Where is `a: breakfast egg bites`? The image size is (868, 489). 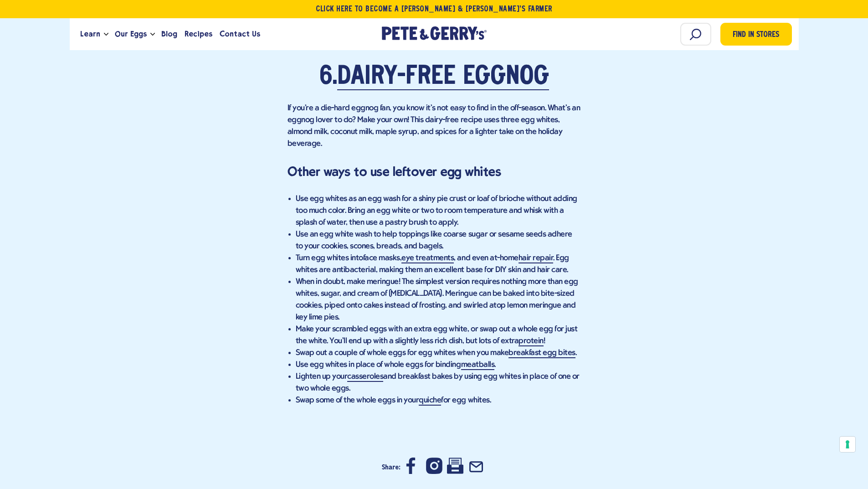 a: breakfast egg bites is located at coordinates (542, 353).